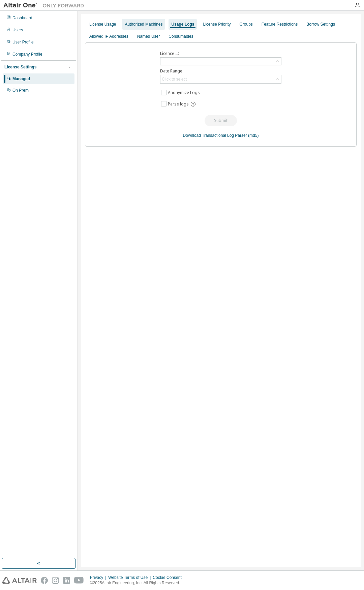 Image resolution: width=364 pixels, height=590 pixels. Describe the element at coordinates (22, 18) in the screenshot. I see `div: Dashboard` at that location.